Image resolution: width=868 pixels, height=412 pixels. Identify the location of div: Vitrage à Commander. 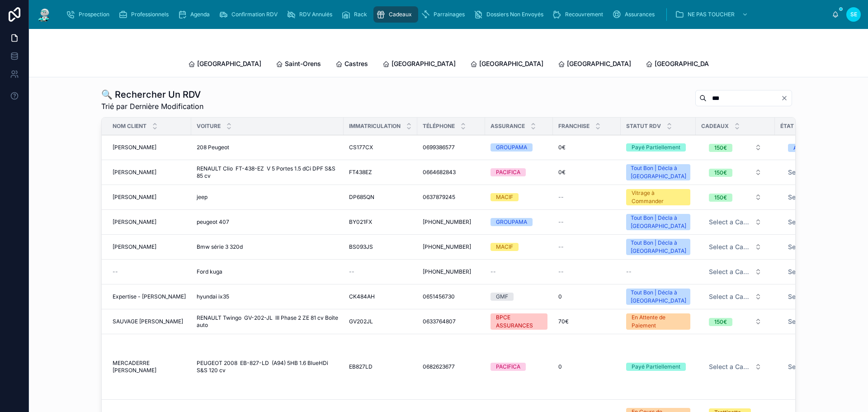
(659, 197).